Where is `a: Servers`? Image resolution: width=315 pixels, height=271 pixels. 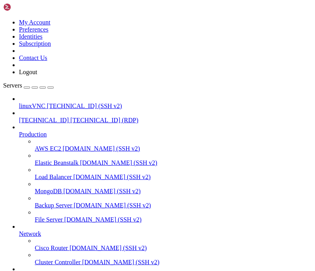
a: Servers is located at coordinates (28, 85).